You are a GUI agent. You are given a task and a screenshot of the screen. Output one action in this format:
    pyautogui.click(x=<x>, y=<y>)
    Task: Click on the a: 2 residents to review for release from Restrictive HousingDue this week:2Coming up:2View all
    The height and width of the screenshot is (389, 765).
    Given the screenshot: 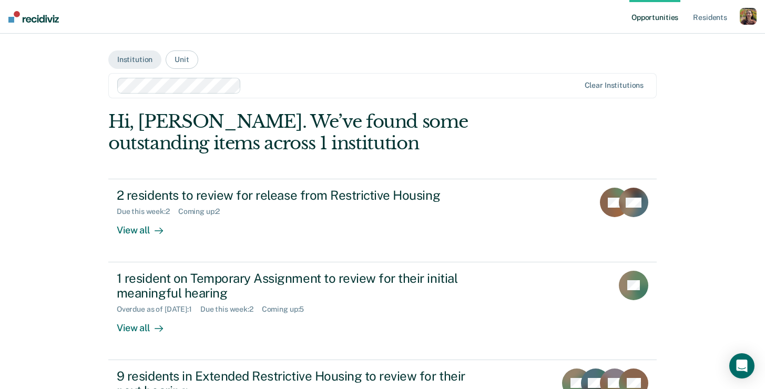 What is the action you would take?
    pyautogui.click(x=382, y=220)
    